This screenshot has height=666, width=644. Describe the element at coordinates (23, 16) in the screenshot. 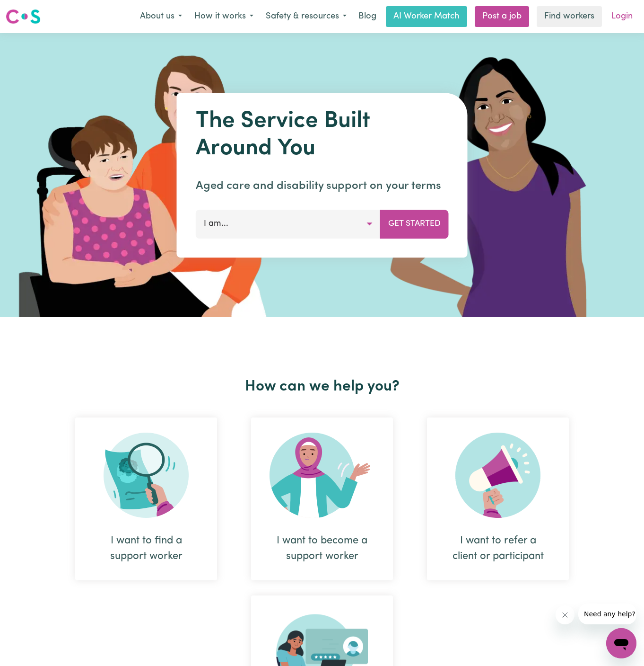

I see `a: Careseekers logo` at that location.